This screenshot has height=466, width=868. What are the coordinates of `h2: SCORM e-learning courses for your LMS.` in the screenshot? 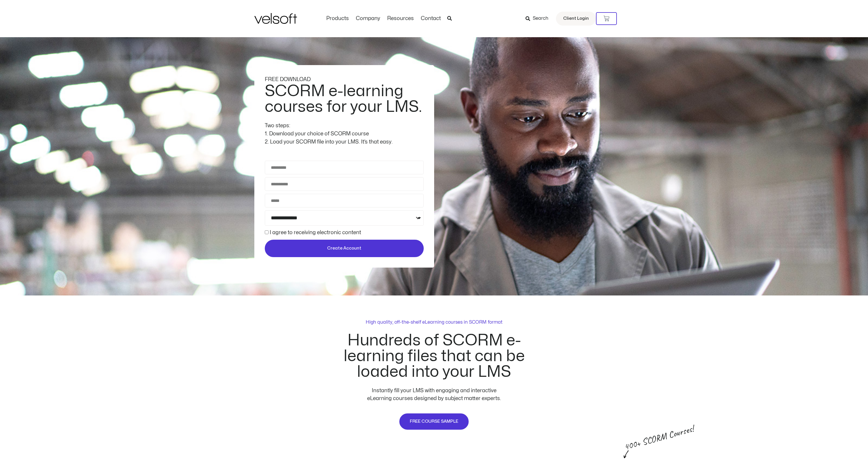 It's located at (344, 99).